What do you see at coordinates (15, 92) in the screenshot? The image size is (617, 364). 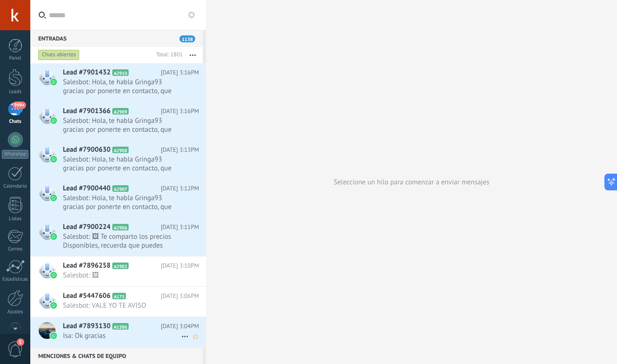 I see `div: Leads` at bounding box center [15, 92].